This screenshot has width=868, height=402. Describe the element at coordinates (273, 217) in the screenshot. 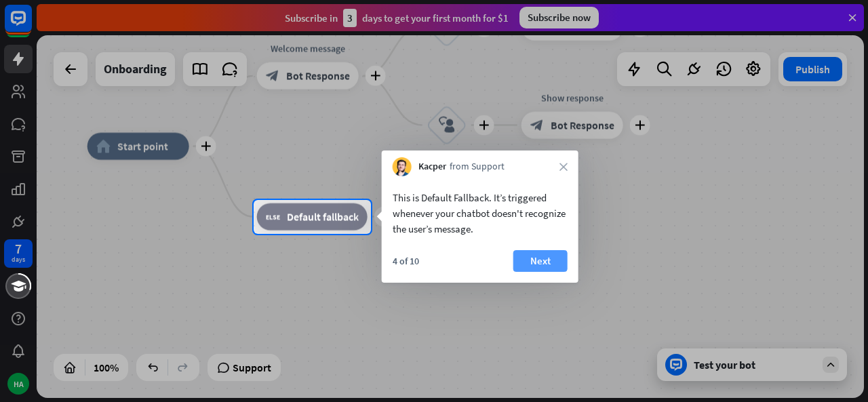

I see `i: block_fallback` at that location.